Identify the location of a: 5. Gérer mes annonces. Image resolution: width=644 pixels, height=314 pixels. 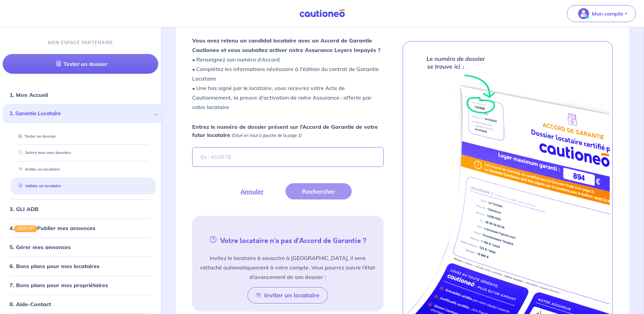
(40, 247).